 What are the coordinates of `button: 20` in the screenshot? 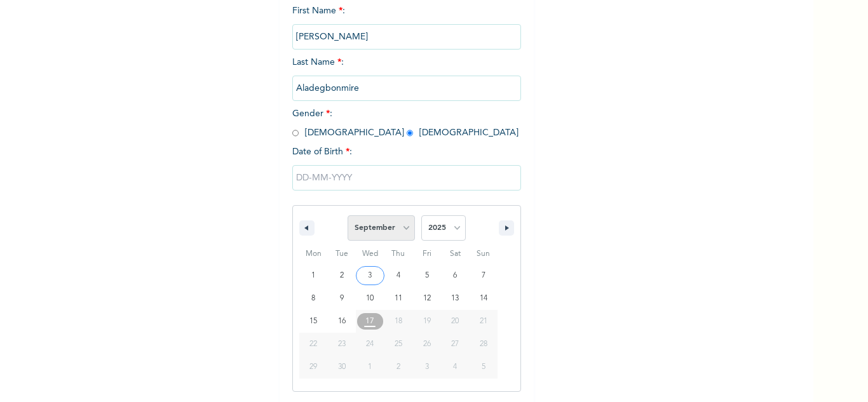 It's located at (455, 322).